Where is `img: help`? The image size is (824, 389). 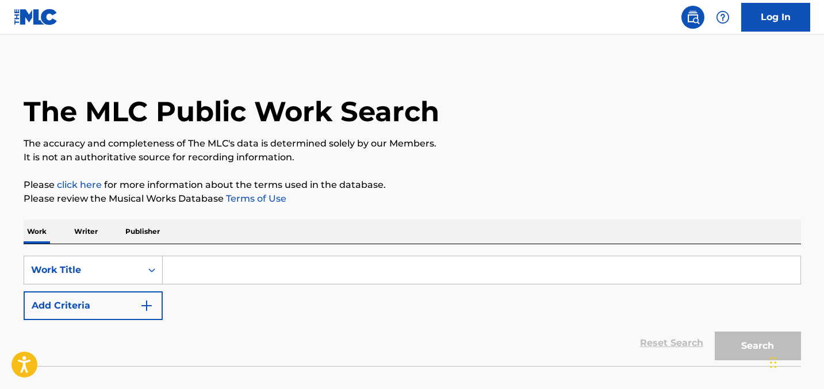
img: help is located at coordinates (723, 17).